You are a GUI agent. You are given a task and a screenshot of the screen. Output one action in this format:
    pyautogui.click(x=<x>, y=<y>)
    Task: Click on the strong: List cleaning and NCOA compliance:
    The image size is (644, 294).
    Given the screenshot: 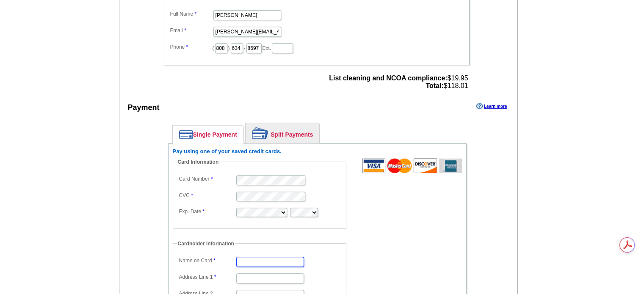 What is the action you would take?
    pyautogui.click(x=388, y=77)
    